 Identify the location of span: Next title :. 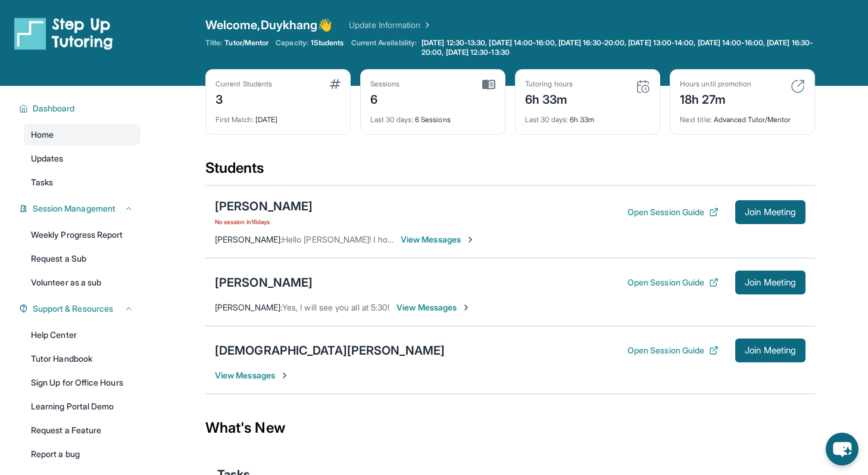
(696, 119).